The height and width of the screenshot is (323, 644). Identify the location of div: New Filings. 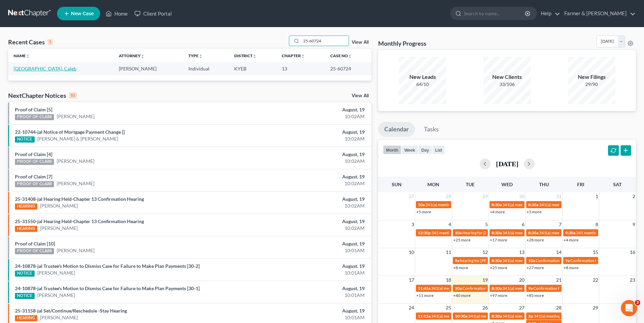
(592, 77).